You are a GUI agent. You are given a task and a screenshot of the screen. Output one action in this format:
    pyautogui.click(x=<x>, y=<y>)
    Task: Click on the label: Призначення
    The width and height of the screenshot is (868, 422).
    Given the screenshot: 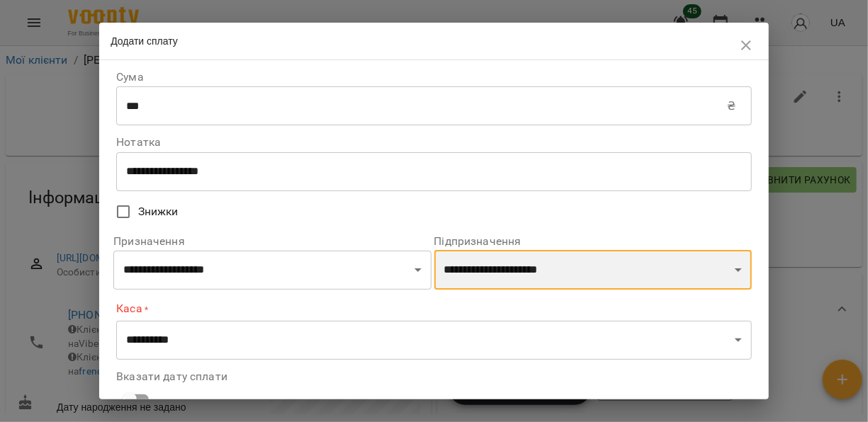 What is the action you would take?
    pyautogui.click(x=272, y=242)
    